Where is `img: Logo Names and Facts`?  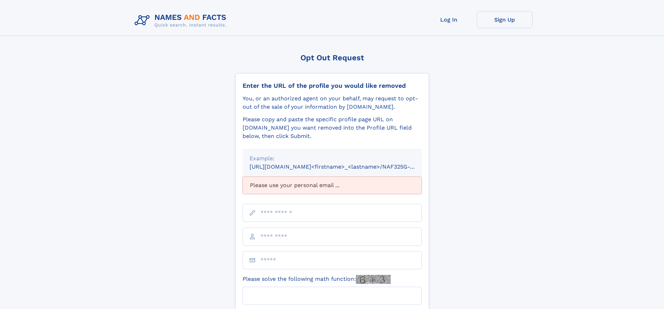 img: Logo Names and Facts is located at coordinates (182, 21).